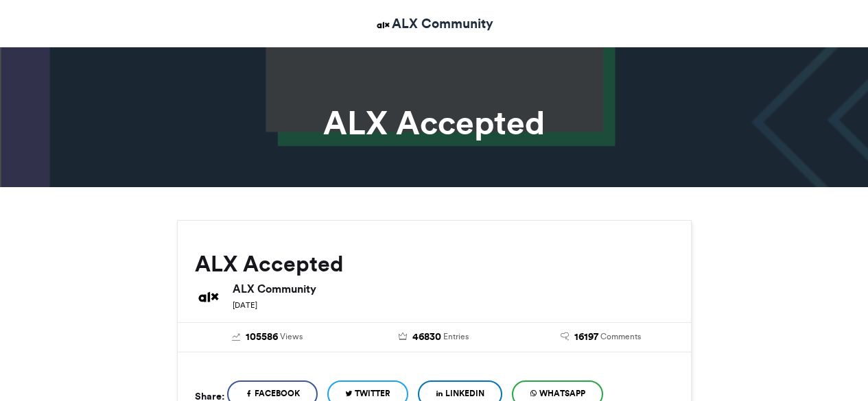 The height and width of the screenshot is (401, 868). Describe the element at coordinates (435, 264) in the screenshot. I see `h2: ALX Accepted` at that location.